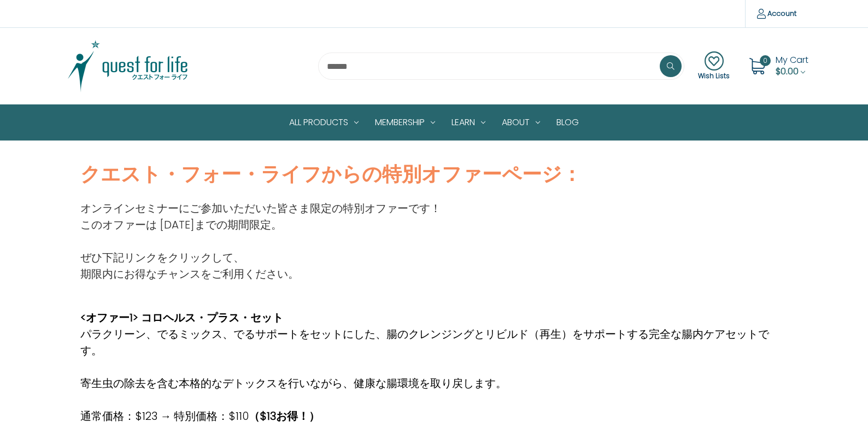 The height and width of the screenshot is (433, 868). What do you see at coordinates (434, 342) in the screenshot?
I see `p: パラクリーン、でるミックス、でるサポートをセットにした、腸のクレンジングとリビルド（再生）をサポートする完全な腸内ケアセットです。` at bounding box center [434, 342].